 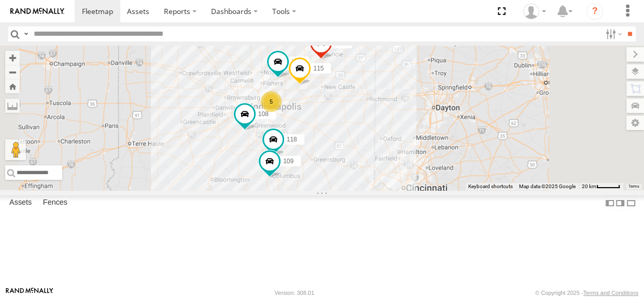 What do you see at coordinates (12, 106) in the screenshot?
I see `label: Measure` at bounding box center [12, 106].